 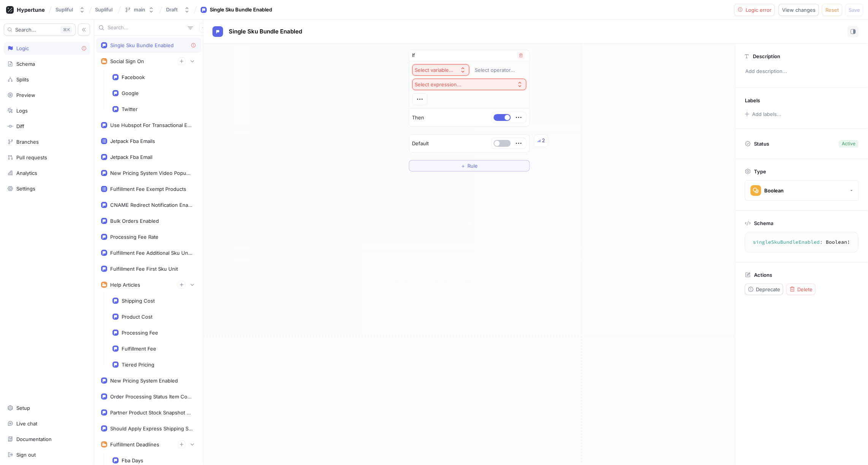 What do you see at coordinates (27, 173) in the screenshot?
I see `div: Analytics` at bounding box center [27, 173].